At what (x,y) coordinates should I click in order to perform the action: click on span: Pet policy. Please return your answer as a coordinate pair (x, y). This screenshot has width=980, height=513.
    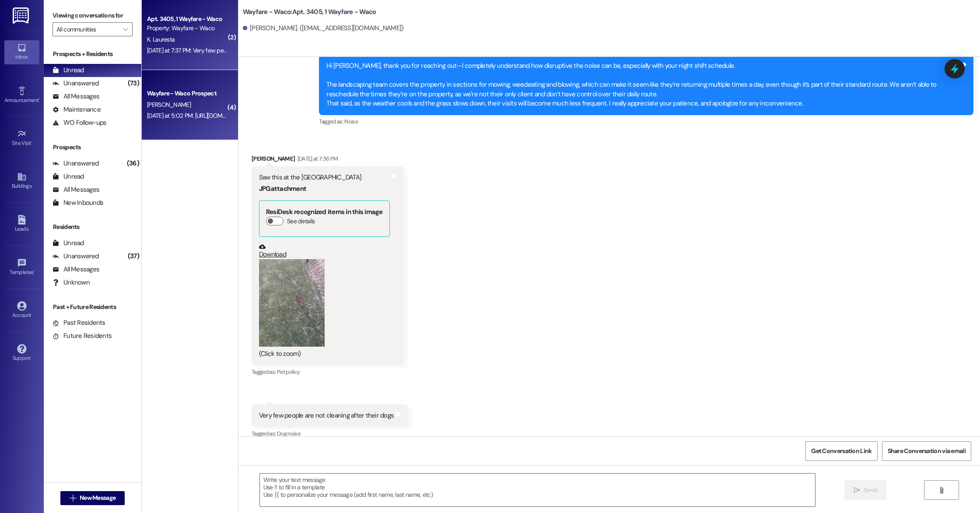
    Looking at the image, I should click on (288, 371).